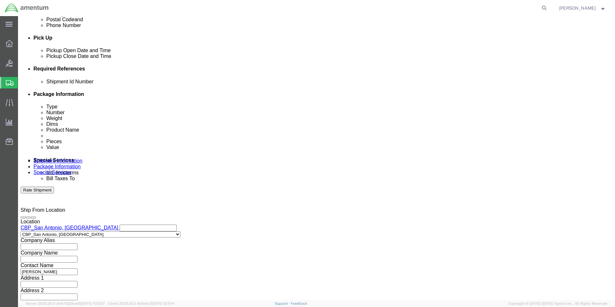  I want to click on span: Server: 2025.20.0-db47332bad5, so click(65, 303).